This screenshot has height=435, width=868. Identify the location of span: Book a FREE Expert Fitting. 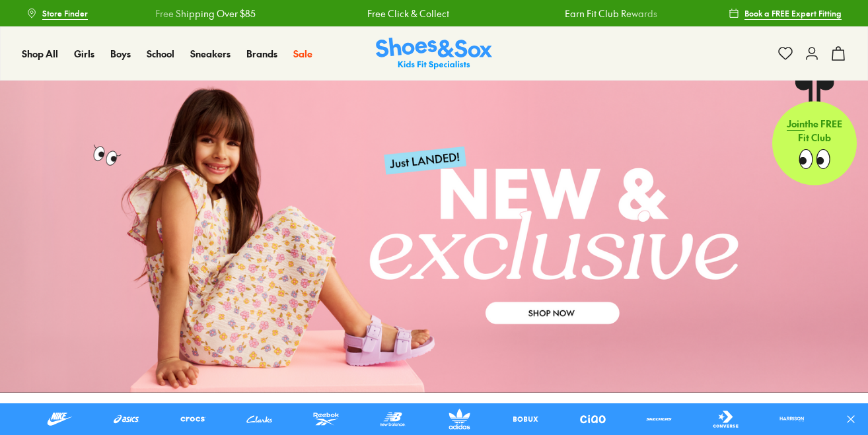
(792, 13).